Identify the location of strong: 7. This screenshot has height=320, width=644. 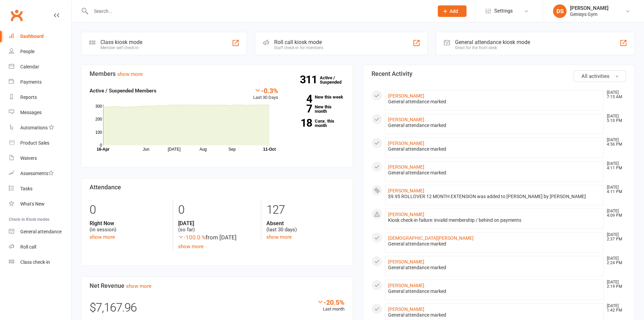
(300, 109).